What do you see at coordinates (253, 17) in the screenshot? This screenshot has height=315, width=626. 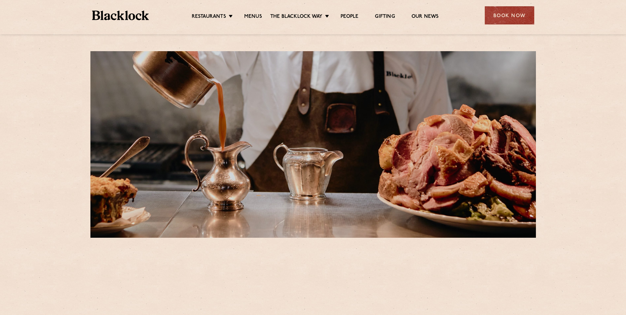 I see `a: Menus` at bounding box center [253, 17].